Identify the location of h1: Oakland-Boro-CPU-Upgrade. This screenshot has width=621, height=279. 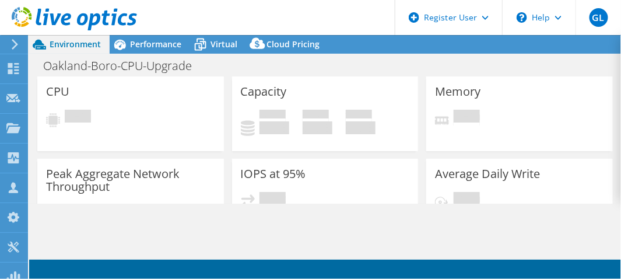
(124, 66).